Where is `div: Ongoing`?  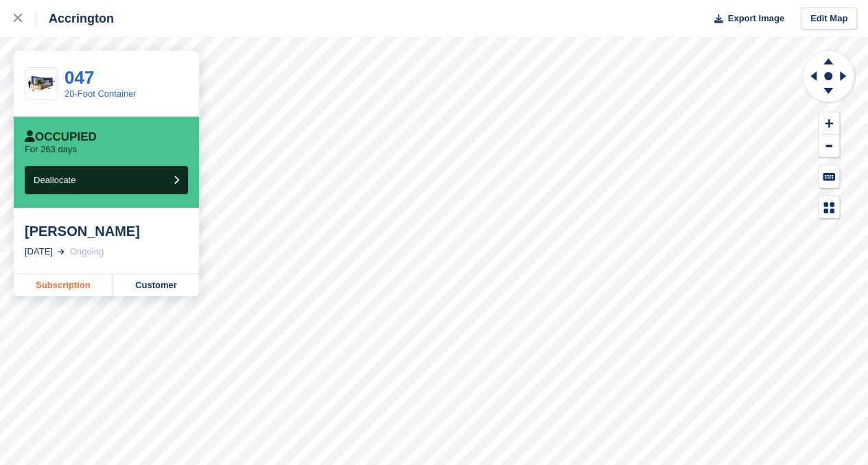
div: Ongoing is located at coordinates (86, 252).